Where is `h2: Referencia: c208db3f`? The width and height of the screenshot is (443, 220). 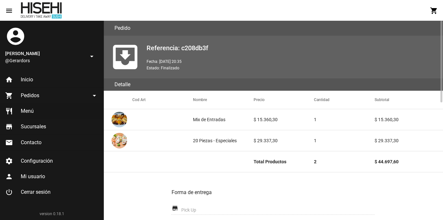
h2: Referencia: c208db3f is located at coordinates (292, 48).